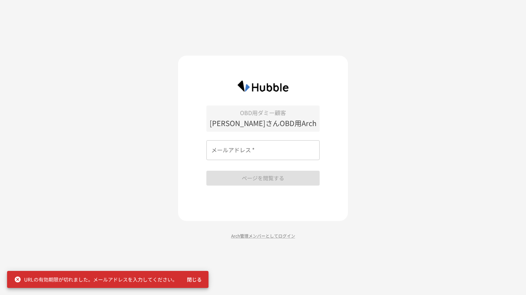 The height and width of the screenshot is (295, 526). Describe the element at coordinates (263, 86) in the screenshot. I see `img: HzDRNkGCf7KYO4GfwKnzITak6oVsp5RHeZBEM1dQFiQ` at that location.